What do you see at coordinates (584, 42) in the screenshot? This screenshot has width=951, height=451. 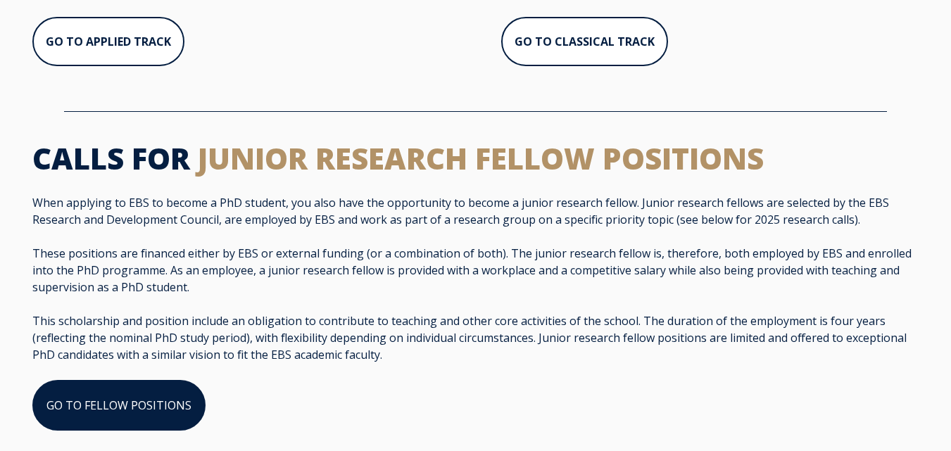 I see `a: GO TO CLASSICAL TRACK` at bounding box center [584, 42].